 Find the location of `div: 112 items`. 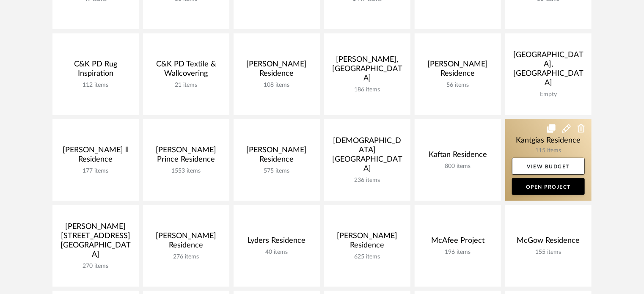

div: 112 items is located at coordinates (95, 85).